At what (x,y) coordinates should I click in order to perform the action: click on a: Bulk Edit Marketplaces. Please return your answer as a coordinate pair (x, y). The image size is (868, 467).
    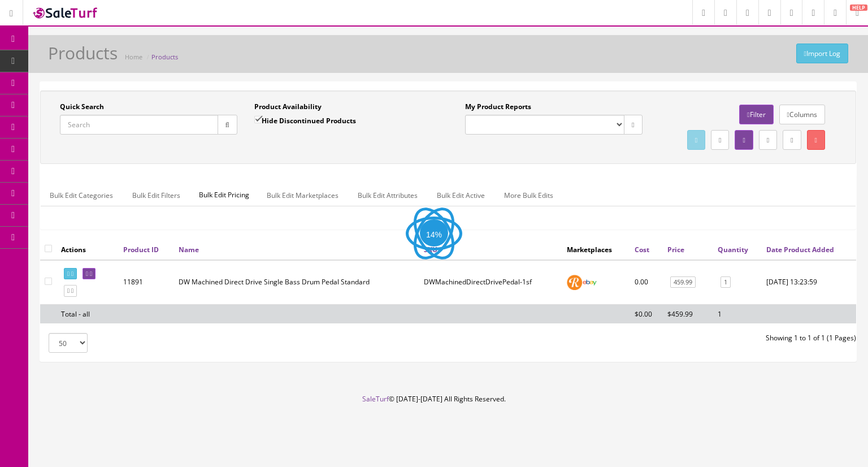
    Looking at the image, I should click on (302, 195).